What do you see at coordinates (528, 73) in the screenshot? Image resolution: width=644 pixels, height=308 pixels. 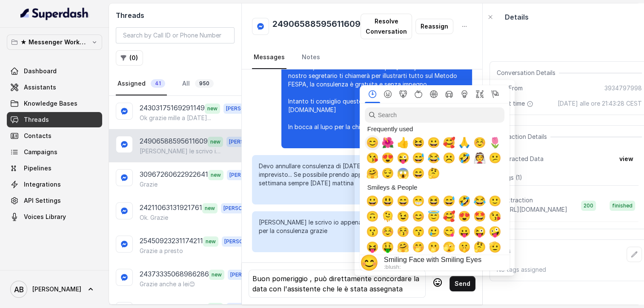 I see `span: Conversation Details` at bounding box center [528, 73].